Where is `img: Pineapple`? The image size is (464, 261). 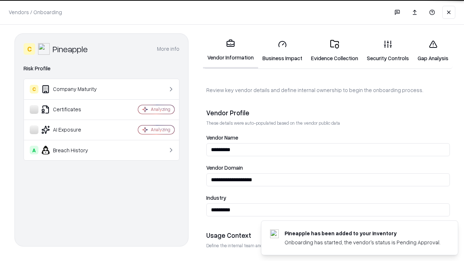
img: Pineapple is located at coordinates (44, 49).